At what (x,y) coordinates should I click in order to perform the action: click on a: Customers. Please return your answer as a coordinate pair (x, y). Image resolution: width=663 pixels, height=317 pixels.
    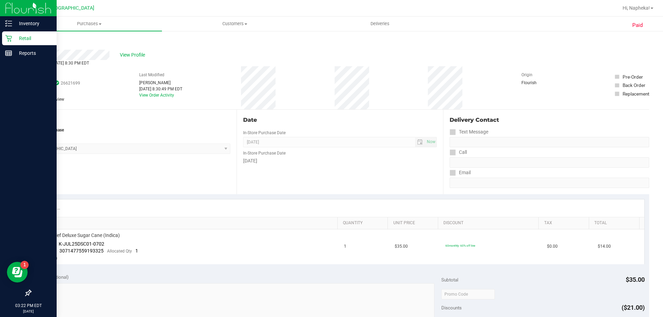
    Looking at the image, I should click on (235, 24).